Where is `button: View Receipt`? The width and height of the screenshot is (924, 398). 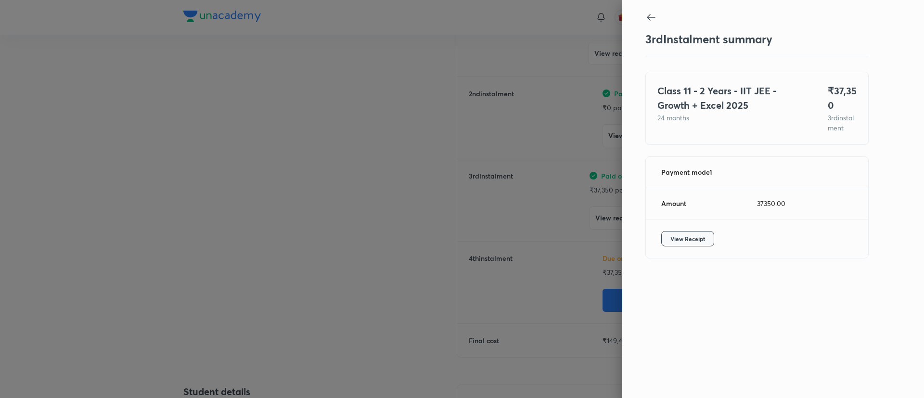
button: View Receipt is located at coordinates (688, 239).